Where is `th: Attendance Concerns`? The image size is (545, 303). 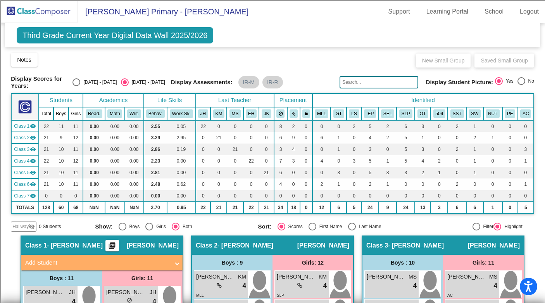 th: Attendance Concerns is located at coordinates (526, 114).